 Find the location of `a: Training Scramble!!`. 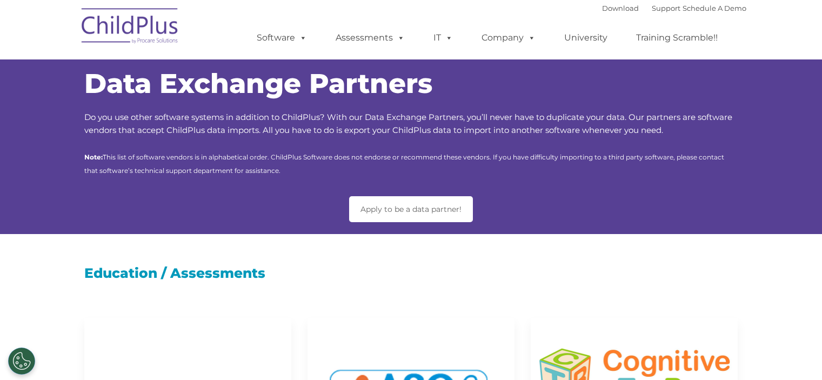

a: Training Scramble!! is located at coordinates (677, 38).